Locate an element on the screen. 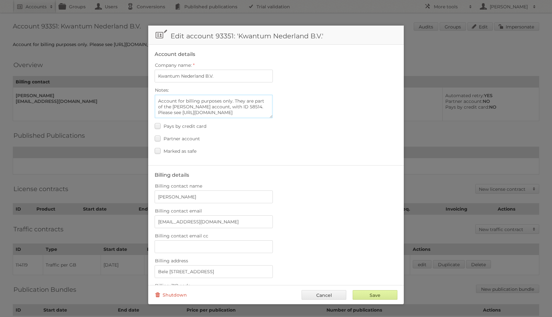 The image size is (552, 317). span: Billing contact name is located at coordinates (179, 186).